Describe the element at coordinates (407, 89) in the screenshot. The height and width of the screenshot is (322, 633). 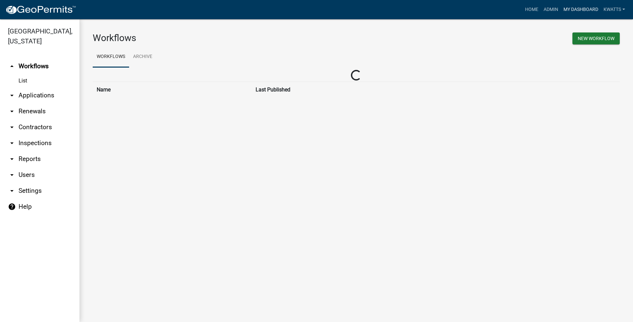
I see `th: Last Published` at that location.